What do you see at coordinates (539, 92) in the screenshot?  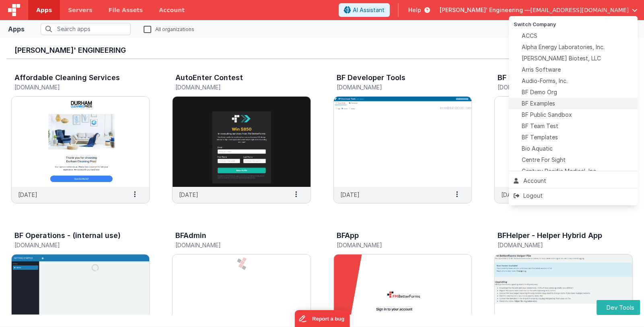 I see `span: BF Demo Org` at bounding box center [539, 92].